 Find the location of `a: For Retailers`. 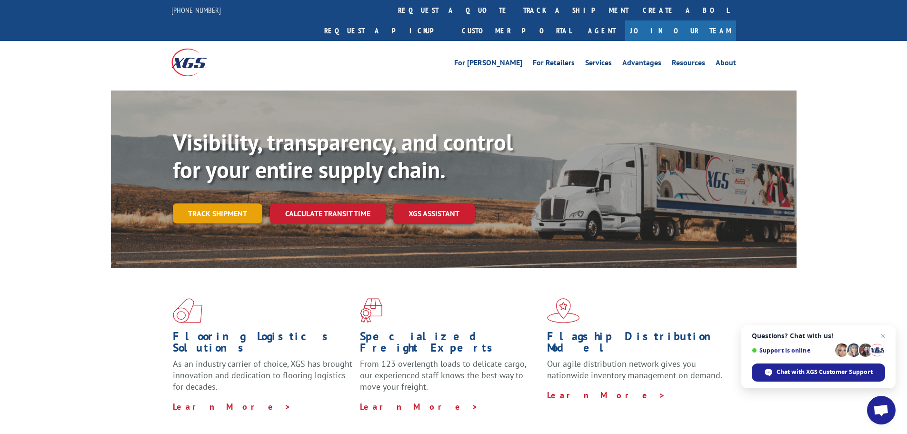

a: For Retailers is located at coordinates (554, 64).